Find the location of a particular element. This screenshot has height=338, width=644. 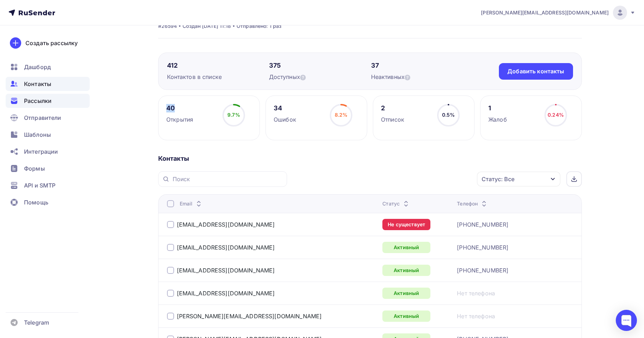

span: Контакты is located at coordinates (37, 84).